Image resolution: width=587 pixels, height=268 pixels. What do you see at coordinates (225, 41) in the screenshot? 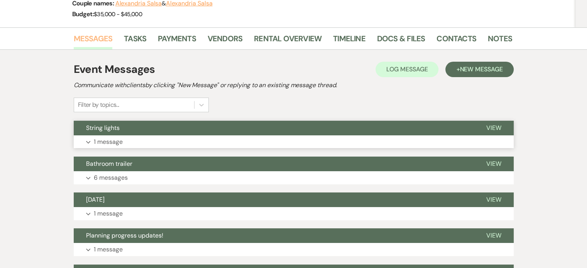
I see `a: Vendors` at bounding box center [225, 41].